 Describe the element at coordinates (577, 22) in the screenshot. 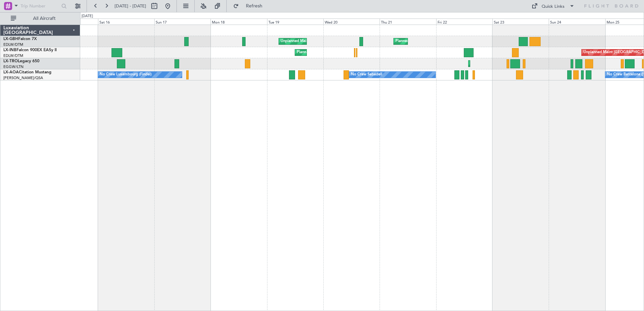

I see `div: Sun 24` at that location.